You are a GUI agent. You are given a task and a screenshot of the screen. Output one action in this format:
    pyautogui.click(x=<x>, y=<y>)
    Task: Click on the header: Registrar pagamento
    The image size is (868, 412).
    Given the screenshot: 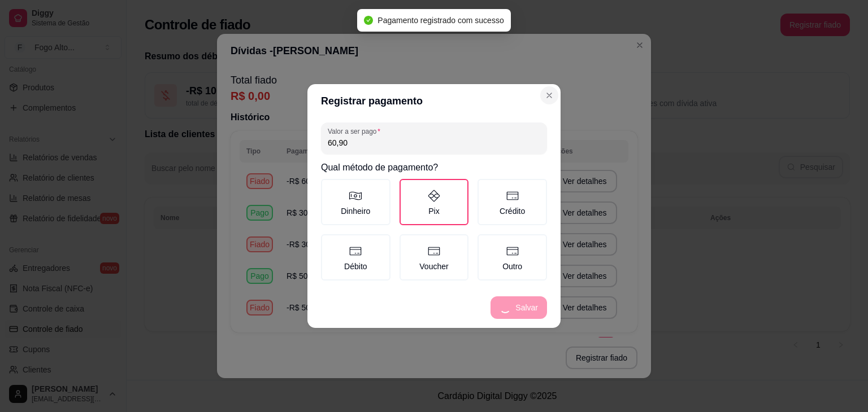 What is the action you would take?
    pyautogui.click(x=434, y=101)
    